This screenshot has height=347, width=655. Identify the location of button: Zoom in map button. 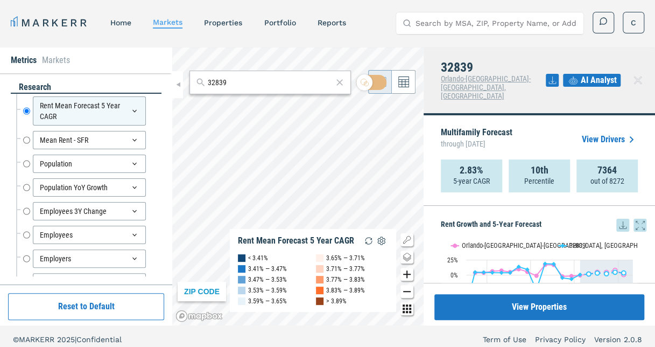
(407, 274).